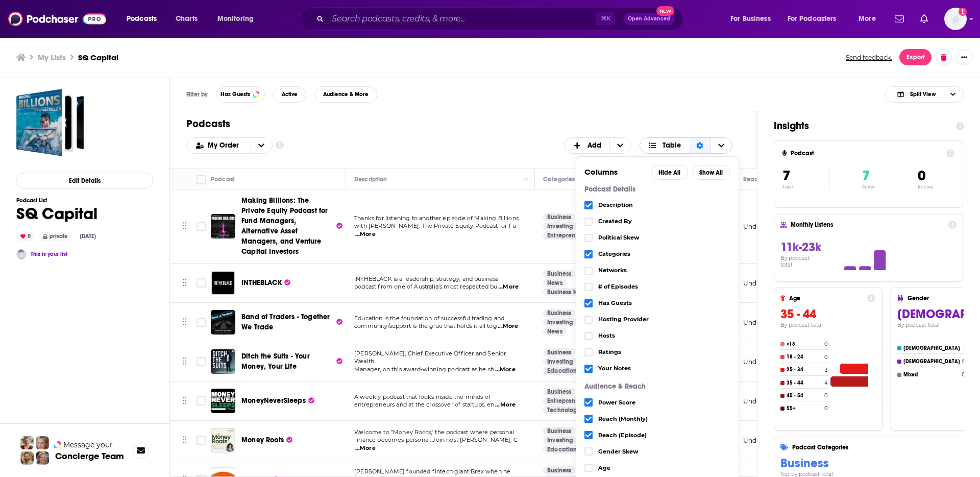 The width and height of the screenshot is (980, 477). What do you see at coordinates (664, 238) in the screenshot?
I see `span: Political Skew` at bounding box center [664, 238].